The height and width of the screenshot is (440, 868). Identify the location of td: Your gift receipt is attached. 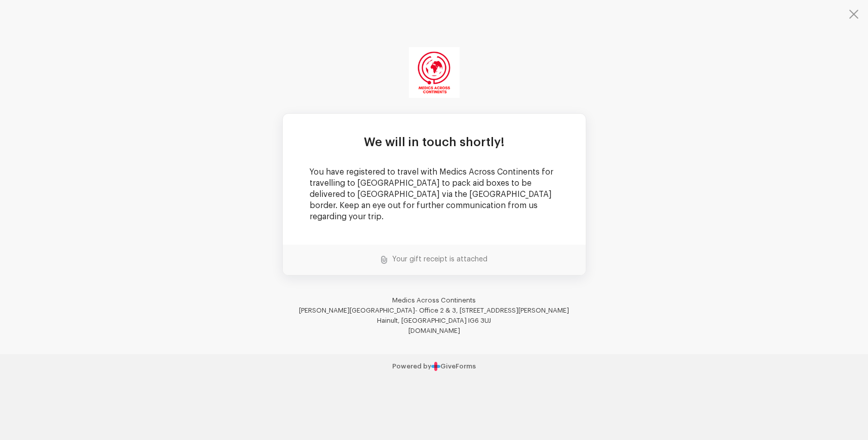
(438, 259).